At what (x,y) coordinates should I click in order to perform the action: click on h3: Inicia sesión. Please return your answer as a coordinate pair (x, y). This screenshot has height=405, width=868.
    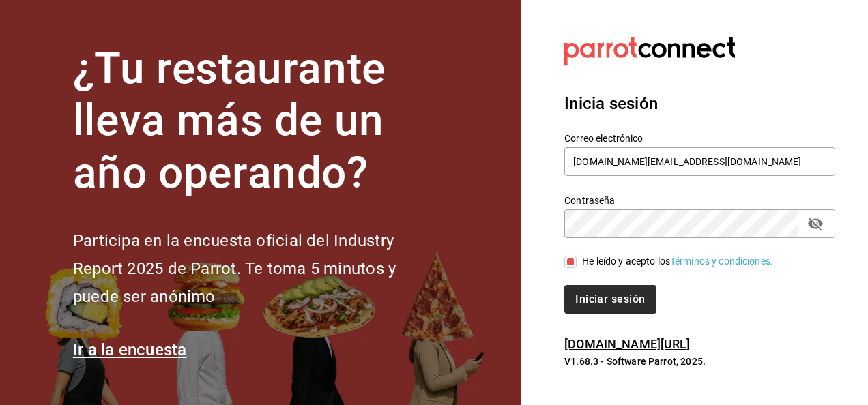
    Looking at the image, I should click on (700, 104).